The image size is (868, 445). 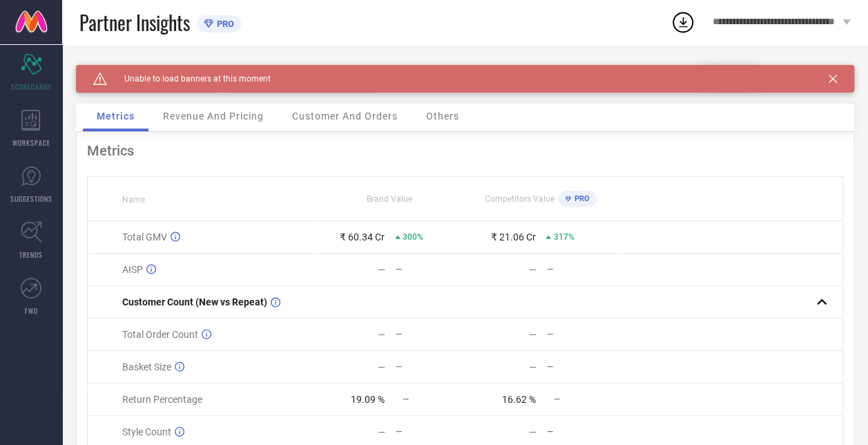 What do you see at coordinates (368, 399) in the screenshot?
I see `div: 19.09 %` at bounding box center [368, 399].